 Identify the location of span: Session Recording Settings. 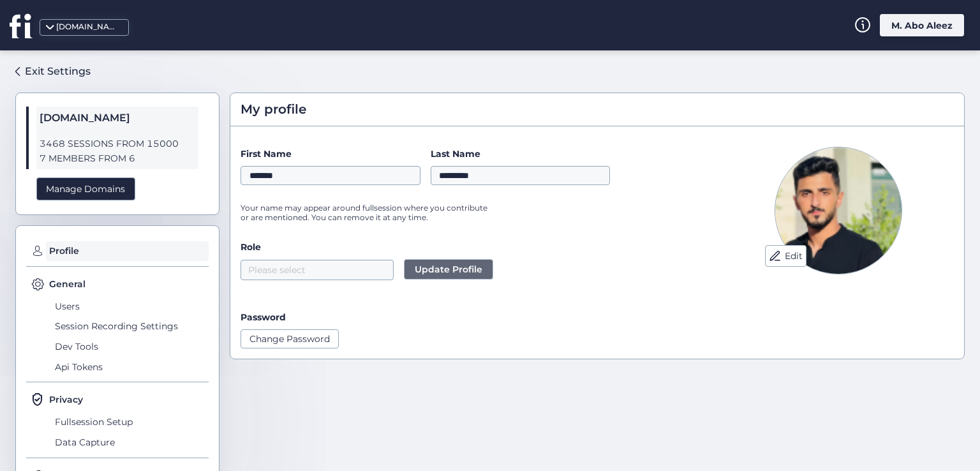
(130, 327).